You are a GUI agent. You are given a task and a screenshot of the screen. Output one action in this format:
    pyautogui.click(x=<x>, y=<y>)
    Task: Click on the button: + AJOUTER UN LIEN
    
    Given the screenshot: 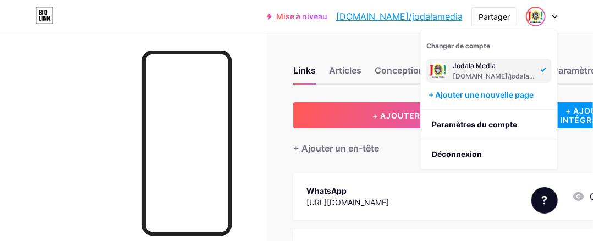 What is the action you would take?
    pyautogui.click(x=414, y=115)
    